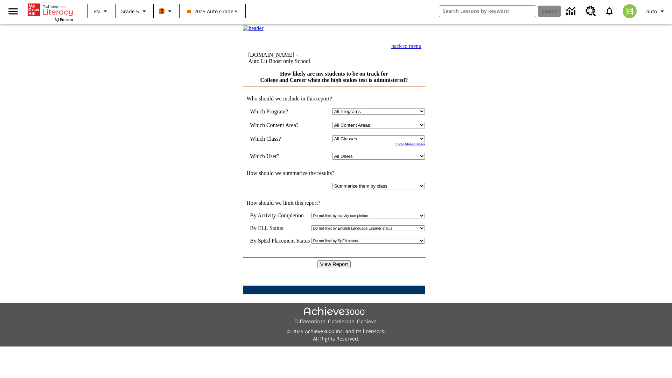  Describe the element at coordinates (650, 11) in the screenshot. I see `span: Tauto` at that location.